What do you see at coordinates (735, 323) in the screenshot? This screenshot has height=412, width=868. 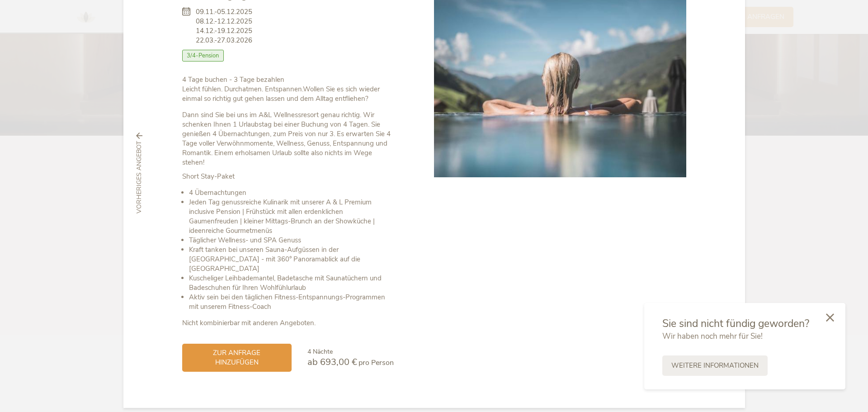 I see `span: Sie sind nicht fündig geworden?` at bounding box center [735, 323].